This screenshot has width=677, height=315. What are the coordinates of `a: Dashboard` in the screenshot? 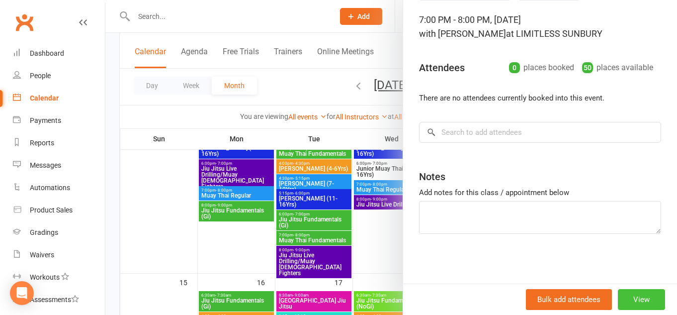 It's located at (59, 53).